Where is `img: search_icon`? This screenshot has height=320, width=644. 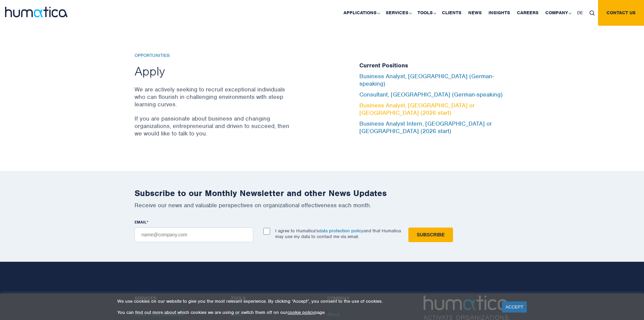
img: search_icon is located at coordinates (592, 13).